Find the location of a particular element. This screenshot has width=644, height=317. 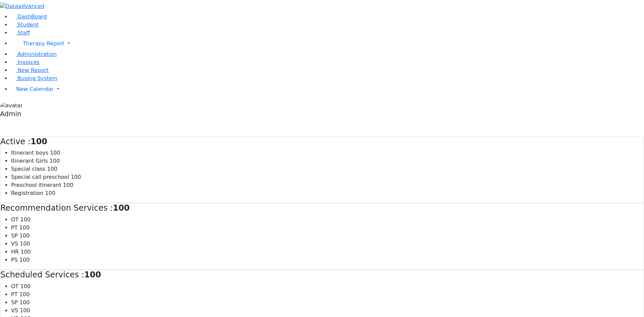

a: Busing System is located at coordinates (34, 78).